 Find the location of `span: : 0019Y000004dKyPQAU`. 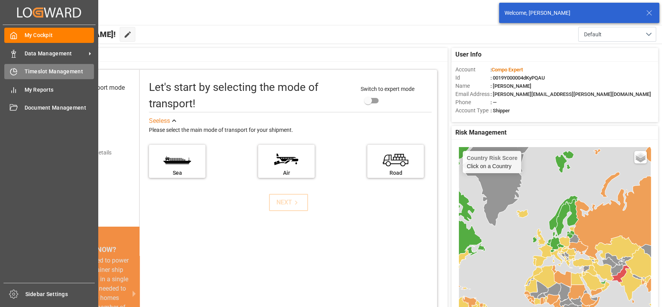

span: : 0019Y000004dKyPQAU is located at coordinates (518, 78).